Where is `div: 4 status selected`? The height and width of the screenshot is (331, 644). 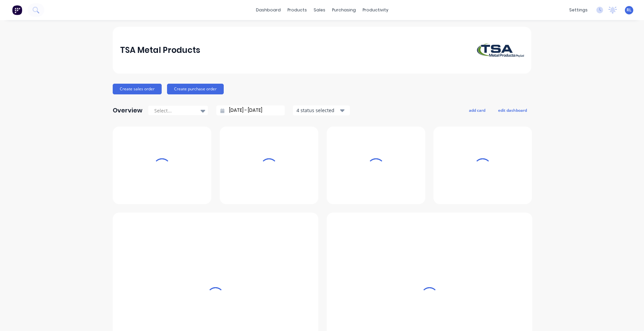
div: 4 status selected is located at coordinates (318, 110).